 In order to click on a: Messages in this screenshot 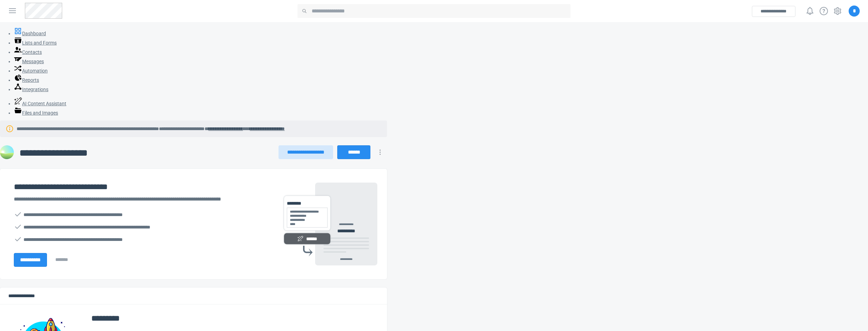, I will do `click(29, 62)`.